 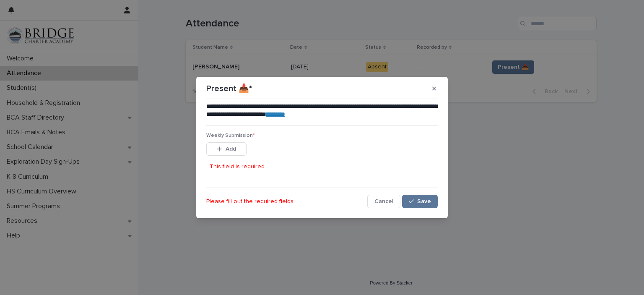 I want to click on span: Save, so click(x=424, y=201).